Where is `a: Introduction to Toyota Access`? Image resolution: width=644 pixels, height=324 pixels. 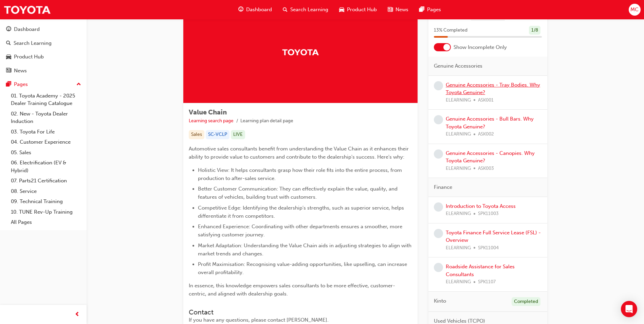
a: Introduction to Toyota Access is located at coordinates (481, 206).